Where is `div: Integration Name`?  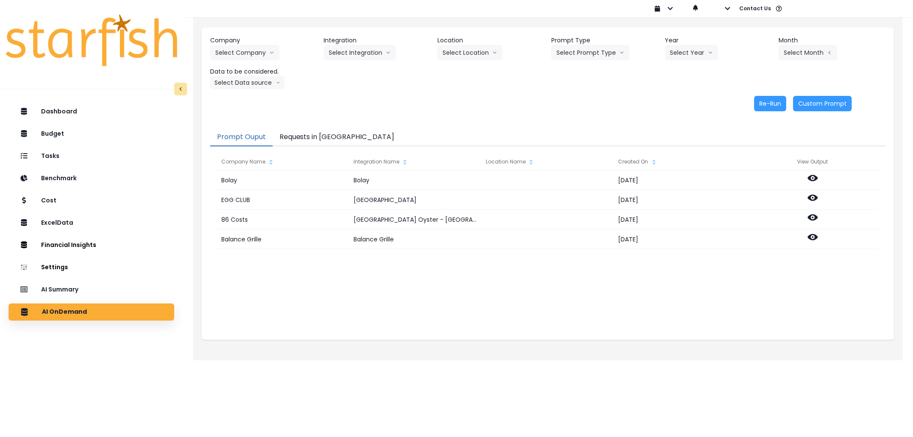 div: Integration Name is located at coordinates (415, 162).